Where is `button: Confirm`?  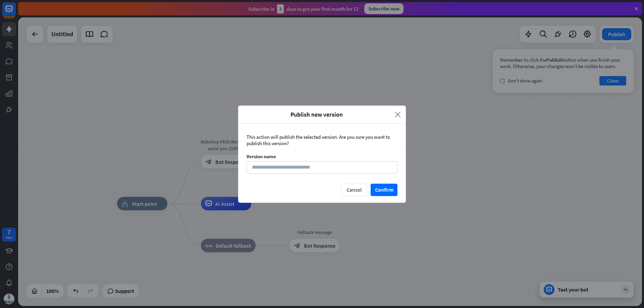
button: Confirm is located at coordinates (384, 190).